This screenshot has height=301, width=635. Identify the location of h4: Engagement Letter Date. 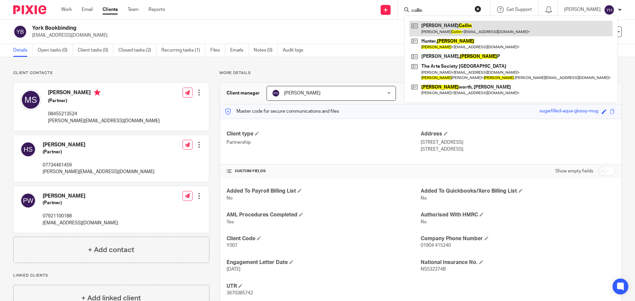
(324, 263).